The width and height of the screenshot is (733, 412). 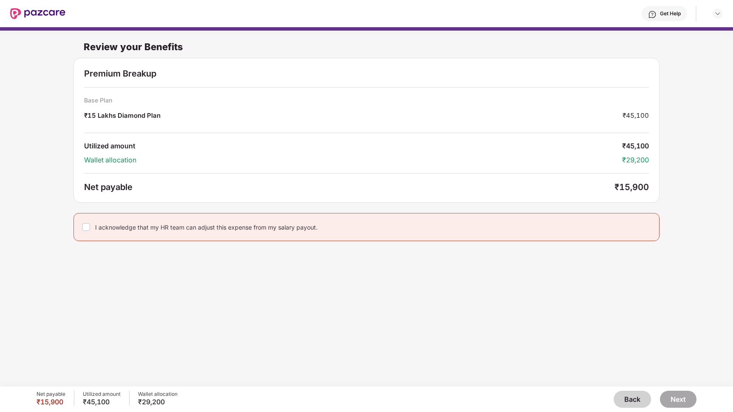 I want to click on button: Back, so click(x=633, y=399).